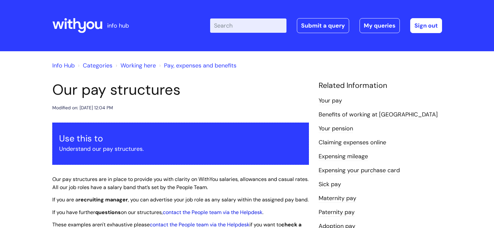 The height and width of the screenshot is (228, 494). What do you see at coordinates (181, 149) in the screenshot?
I see `p: Understand our pay structures.` at bounding box center [181, 149].